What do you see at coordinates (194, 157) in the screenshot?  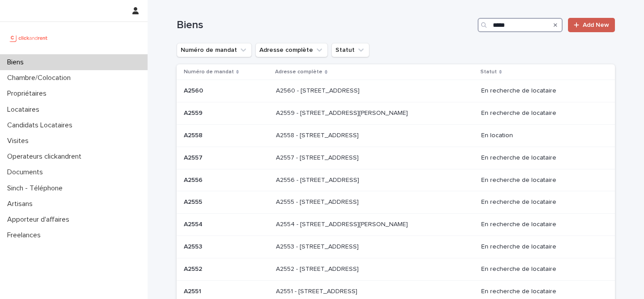 I see `p: A2557` at bounding box center [194, 157].